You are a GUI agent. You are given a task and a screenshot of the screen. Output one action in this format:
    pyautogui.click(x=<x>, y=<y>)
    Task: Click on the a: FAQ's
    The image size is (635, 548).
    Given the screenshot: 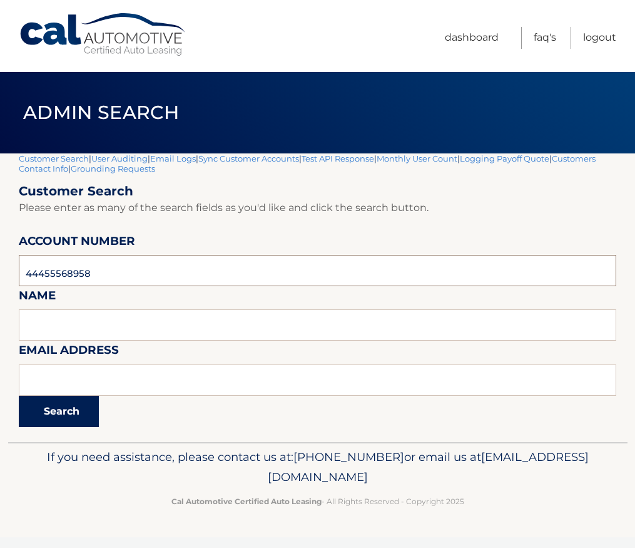 What is the action you would take?
    pyautogui.click(x=545, y=38)
    